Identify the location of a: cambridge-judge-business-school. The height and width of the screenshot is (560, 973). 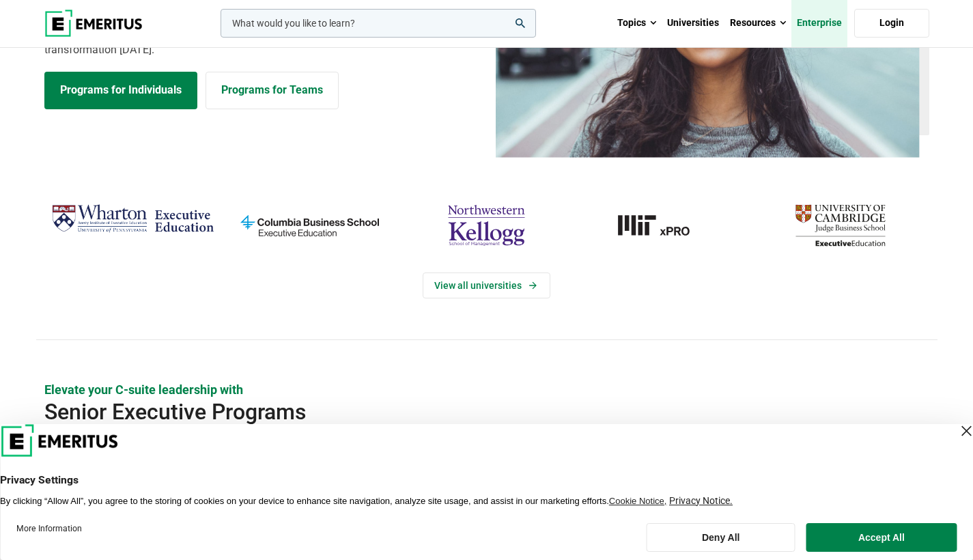
(840, 225).